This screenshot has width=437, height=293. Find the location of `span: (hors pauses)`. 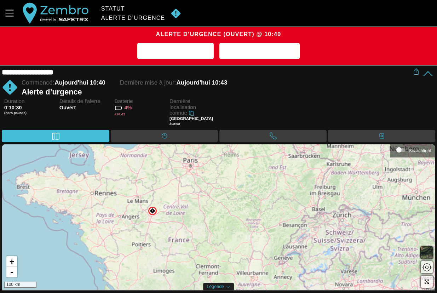

span: (hors pauses) is located at coordinates (27, 113).